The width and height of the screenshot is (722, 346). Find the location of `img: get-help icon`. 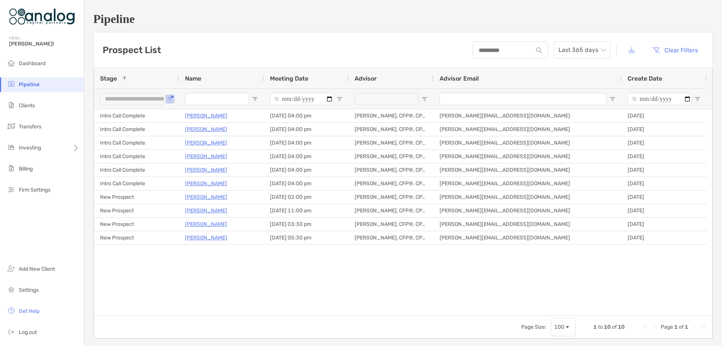

img: get-help icon is located at coordinates (11, 310).